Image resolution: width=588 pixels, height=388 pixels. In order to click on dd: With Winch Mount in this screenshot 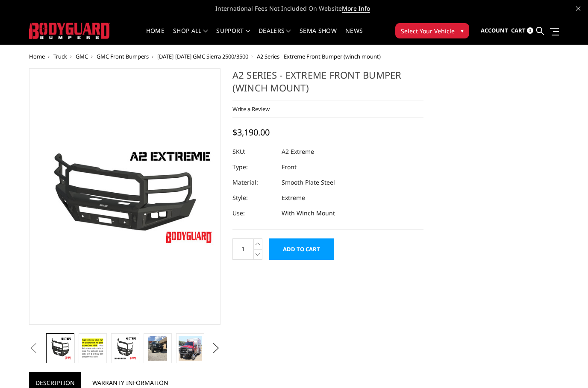, I will do `click(308, 213)`.